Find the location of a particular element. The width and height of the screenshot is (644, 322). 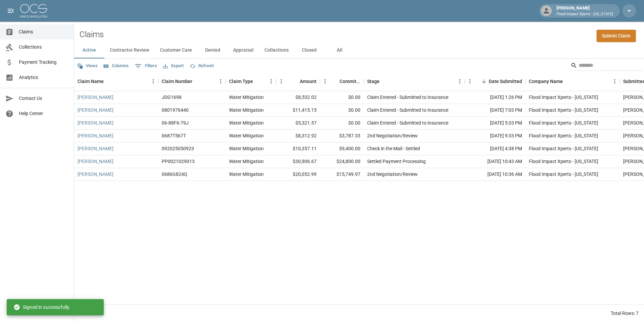

div: $20,052.99 is located at coordinates (298, 174).